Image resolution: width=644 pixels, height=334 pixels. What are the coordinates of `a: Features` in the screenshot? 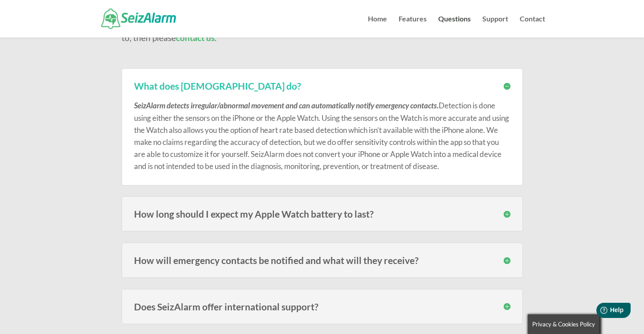 It's located at (412, 26).